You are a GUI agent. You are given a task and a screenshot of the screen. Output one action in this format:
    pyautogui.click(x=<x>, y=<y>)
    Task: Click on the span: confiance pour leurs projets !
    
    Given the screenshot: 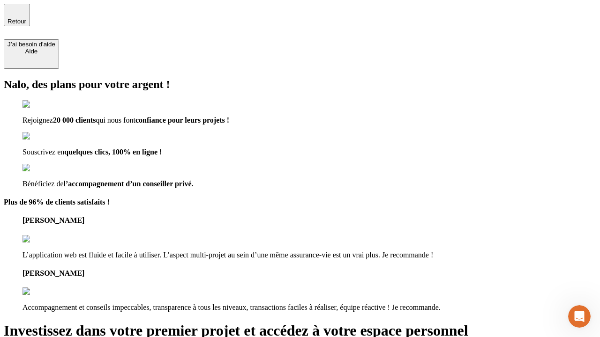 What is the action you would take?
    pyautogui.click(x=182, y=120)
    